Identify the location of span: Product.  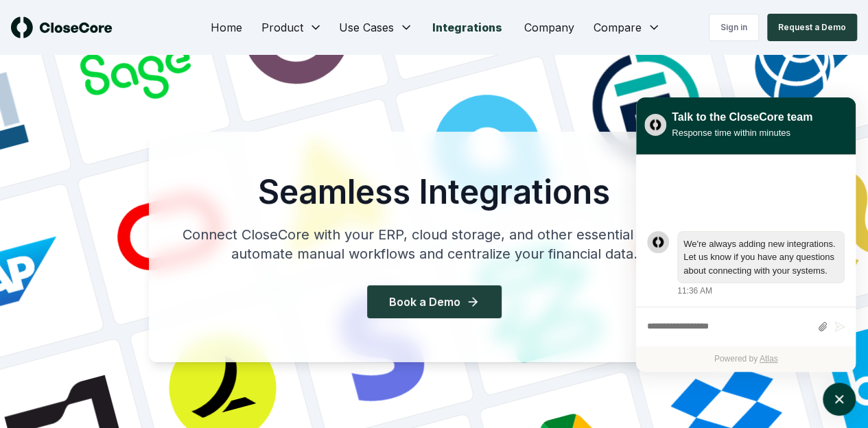
(282, 27).